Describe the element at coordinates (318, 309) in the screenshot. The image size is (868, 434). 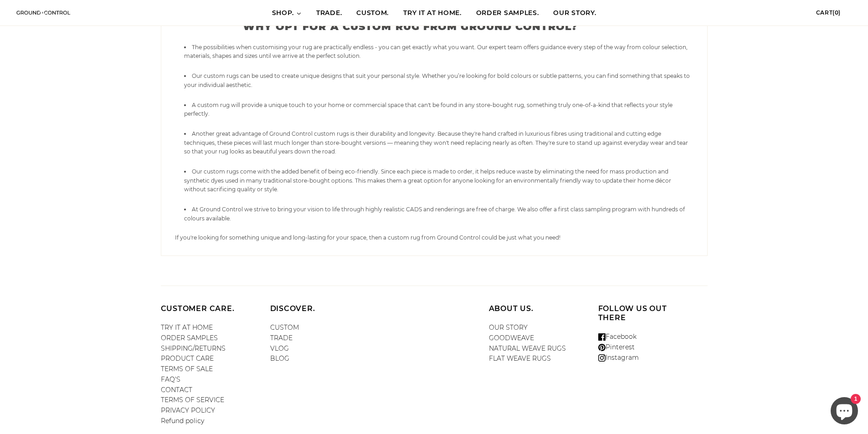
I see `h4: DISCOVER.` at that location.